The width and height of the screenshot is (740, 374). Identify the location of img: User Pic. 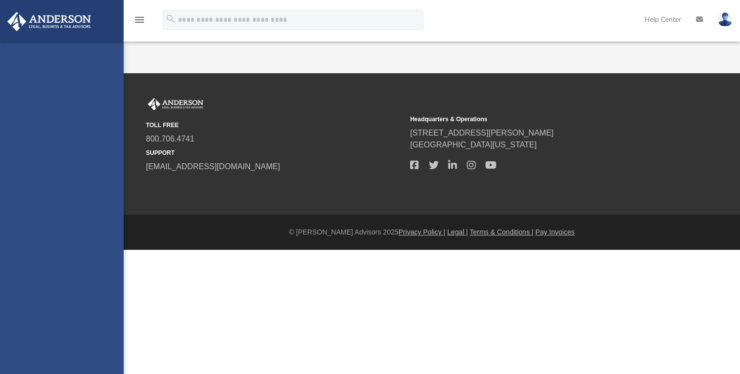
(725, 19).